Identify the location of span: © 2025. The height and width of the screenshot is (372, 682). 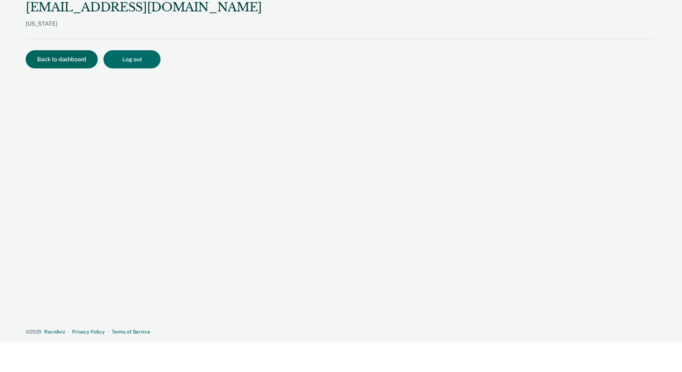
(34, 332).